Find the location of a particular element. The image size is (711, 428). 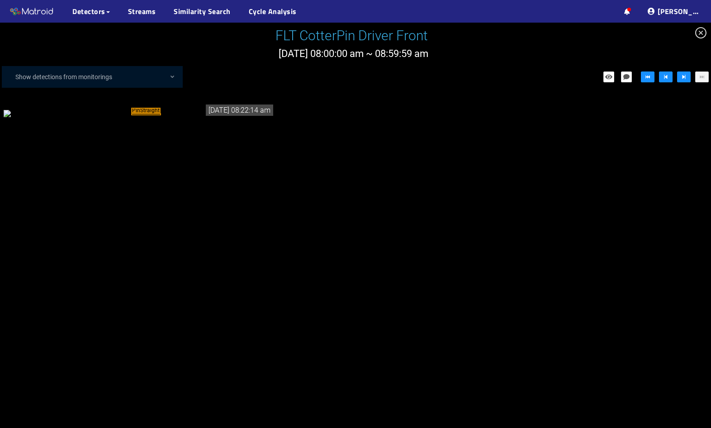

div: Show detections from monitorings is located at coordinates (97, 77).